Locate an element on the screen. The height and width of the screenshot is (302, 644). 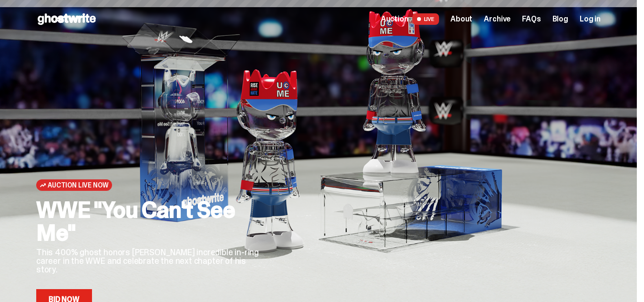
span: Auction is located at coordinates (395, 19).